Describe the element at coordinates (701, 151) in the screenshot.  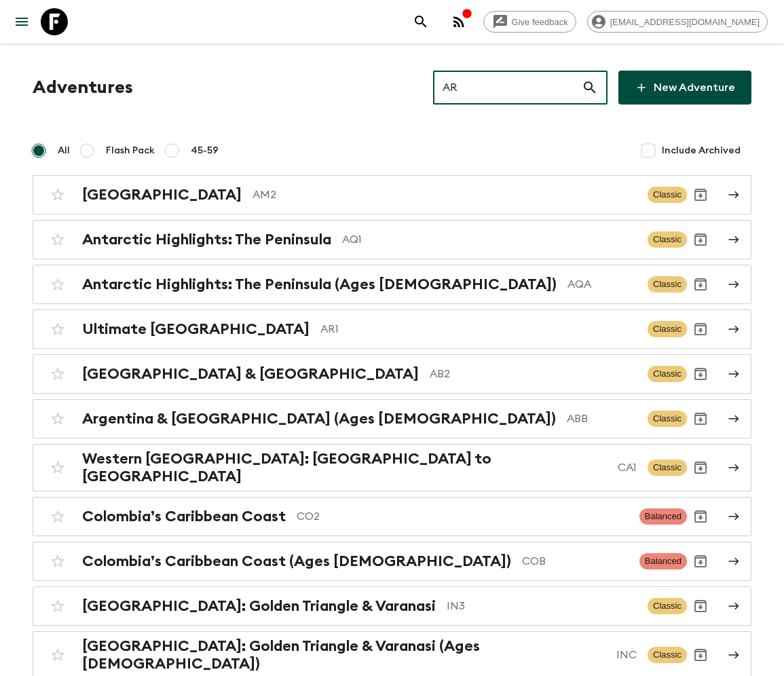
I see `span: Include Archived` at that location.